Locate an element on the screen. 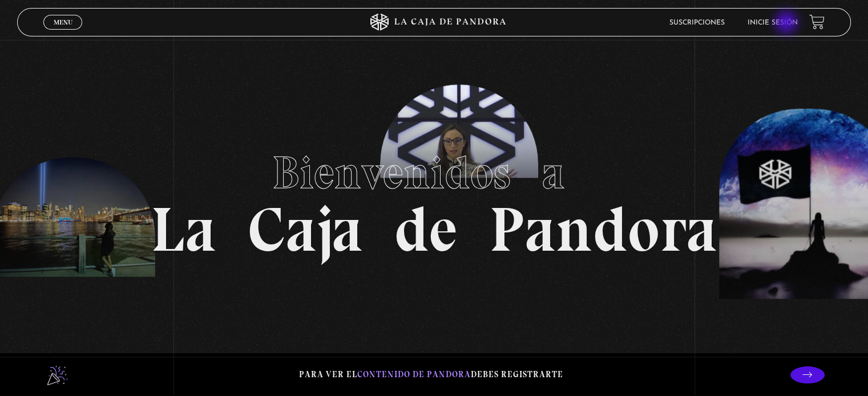 This screenshot has width=868, height=396. span: Menu is located at coordinates (63, 22).